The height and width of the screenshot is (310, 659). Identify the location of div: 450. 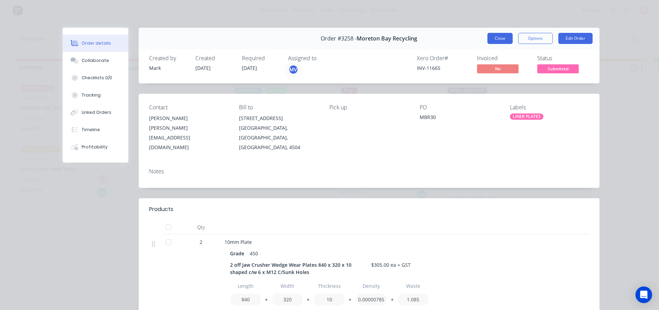
(254, 253).